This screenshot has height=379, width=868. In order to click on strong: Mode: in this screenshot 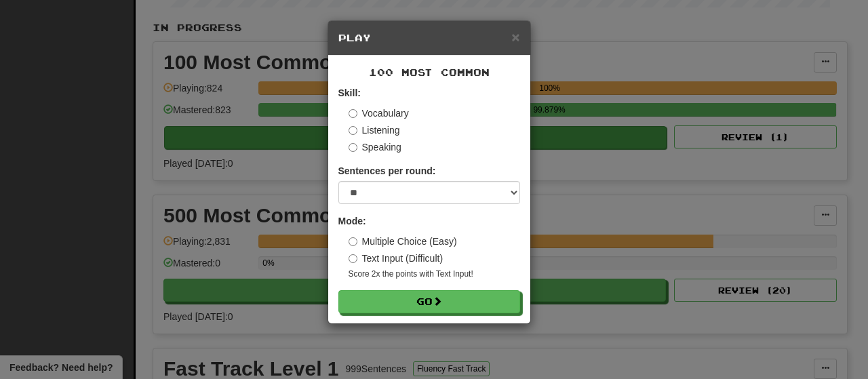, I will do `click(352, 221)`.